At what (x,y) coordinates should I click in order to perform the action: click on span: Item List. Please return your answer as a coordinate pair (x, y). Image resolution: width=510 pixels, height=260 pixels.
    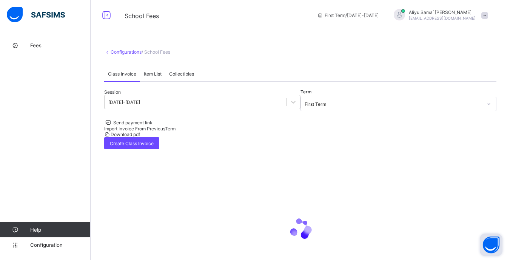
    Looking at the image, I should click on (153, 74).